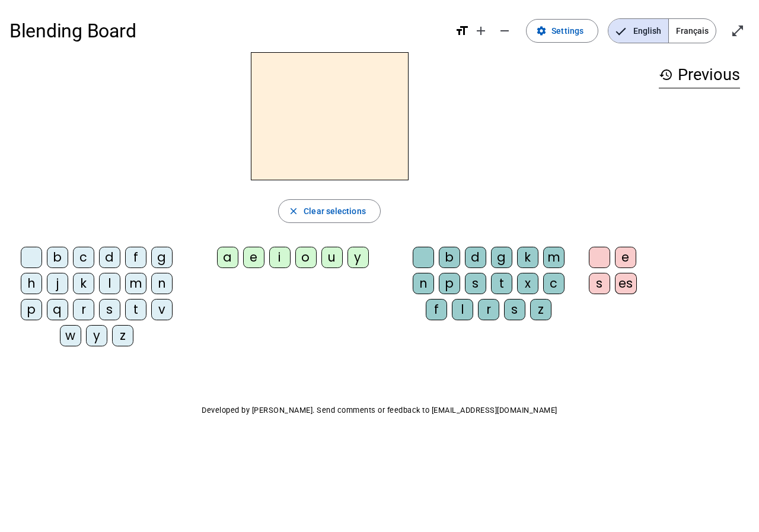 The height and width of the screenshot is (532, 759). Describe the element at coordinates (481, 31) in the screenshot. I see `button: Increase font size` at that location.